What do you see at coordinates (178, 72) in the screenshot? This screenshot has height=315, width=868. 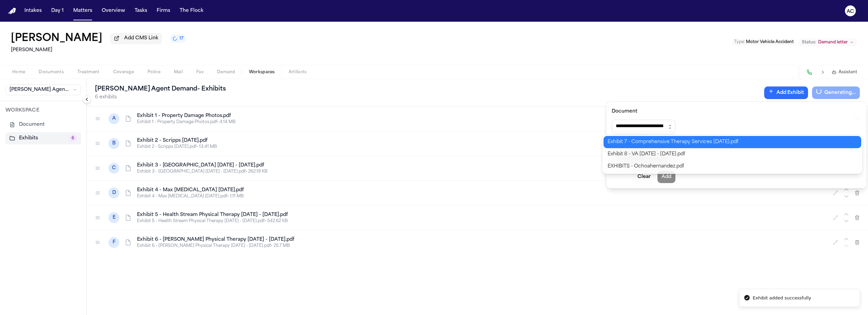 I see `span: Mail` at bounding box center [178, 72].